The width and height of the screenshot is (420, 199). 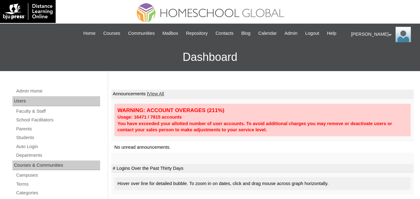 What do you see at coordinates (58, 91) in the screenshot?
I see `a: Admin Home` at bounding box center [58, 91].